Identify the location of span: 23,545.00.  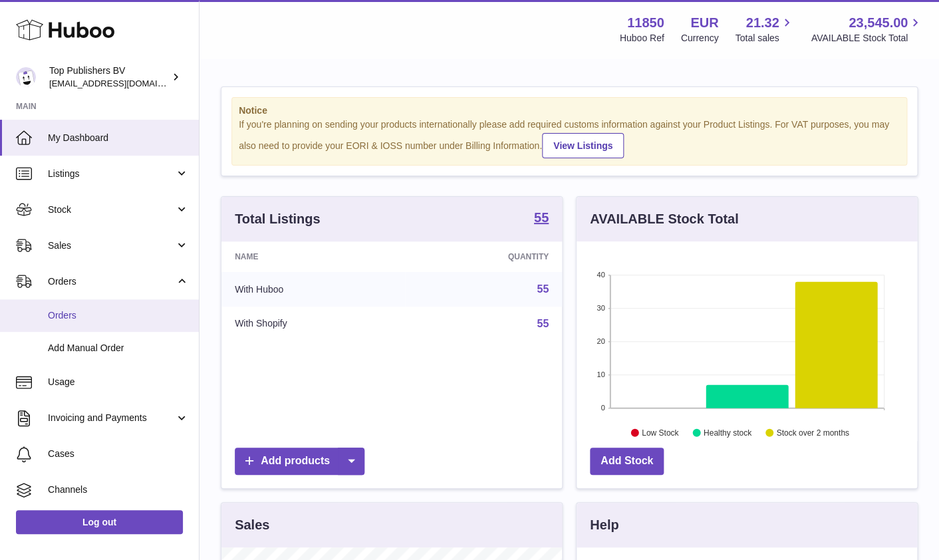
(878, 22).